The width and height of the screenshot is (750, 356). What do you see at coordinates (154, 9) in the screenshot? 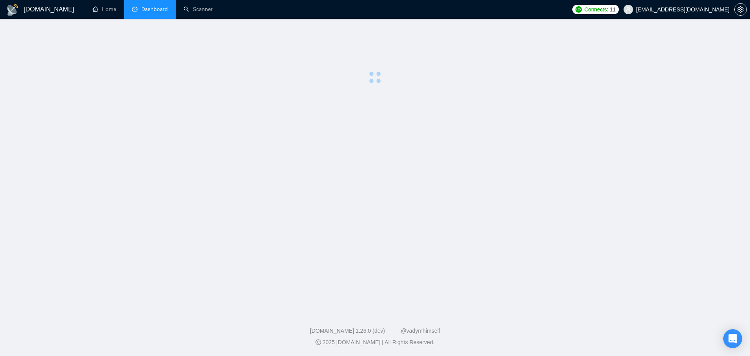
I see `span: Dashboard` at bounding box center [154, 9].